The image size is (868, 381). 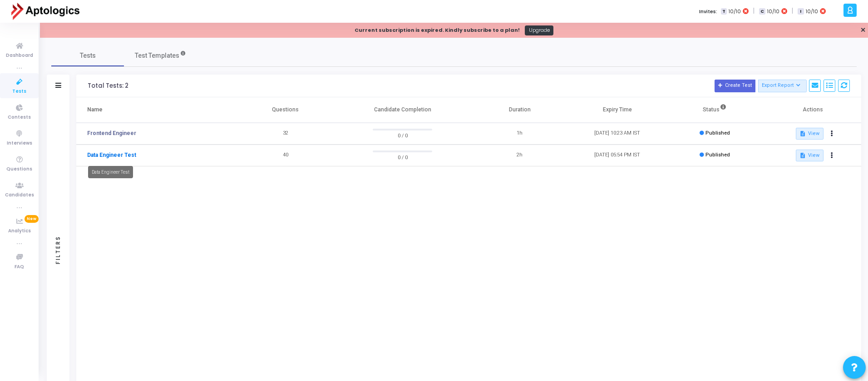 I want to click on span: Contests, so click(x=19, y=117).